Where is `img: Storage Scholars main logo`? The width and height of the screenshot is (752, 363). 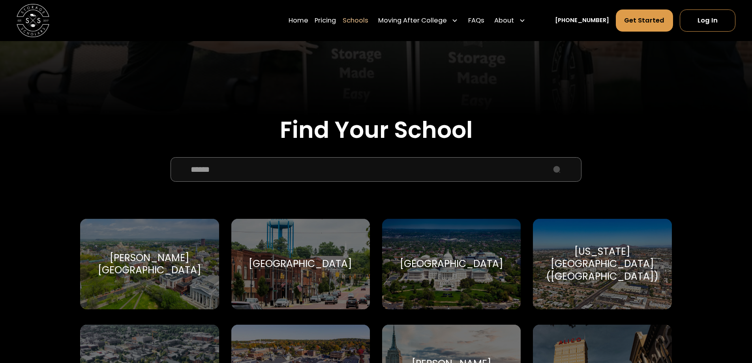 img: Storage Scholars main logo is located at coordinates (33, 20).